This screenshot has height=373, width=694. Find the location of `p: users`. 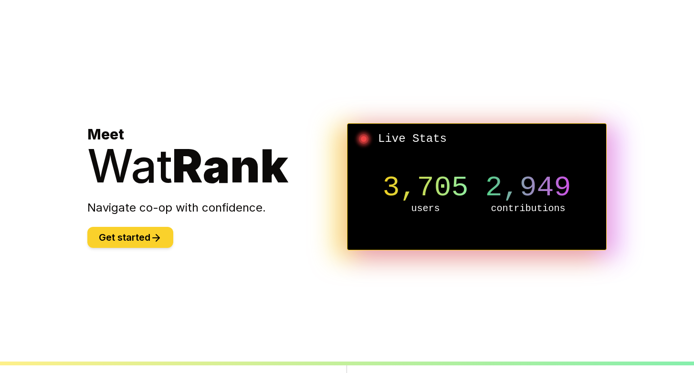

p: users is located at coordinates (425, 209).